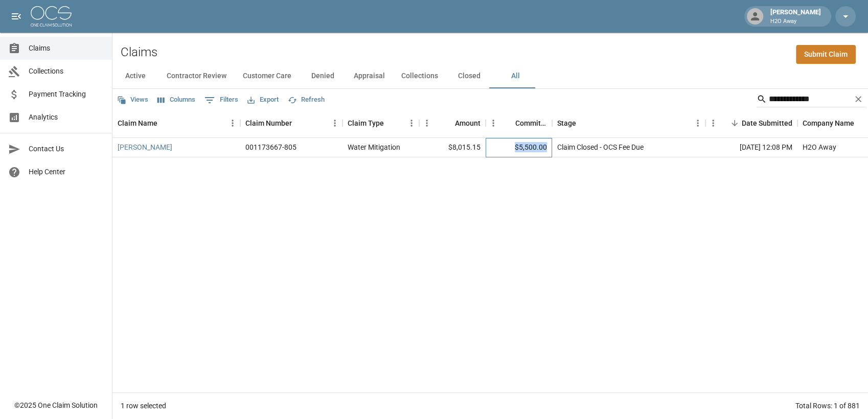 The height and width of the screenshot is (419, 868). What do you see at coordinates (66, 172) in the screenshot?
I see `span: Help Center` at bounding box center [66, 172].